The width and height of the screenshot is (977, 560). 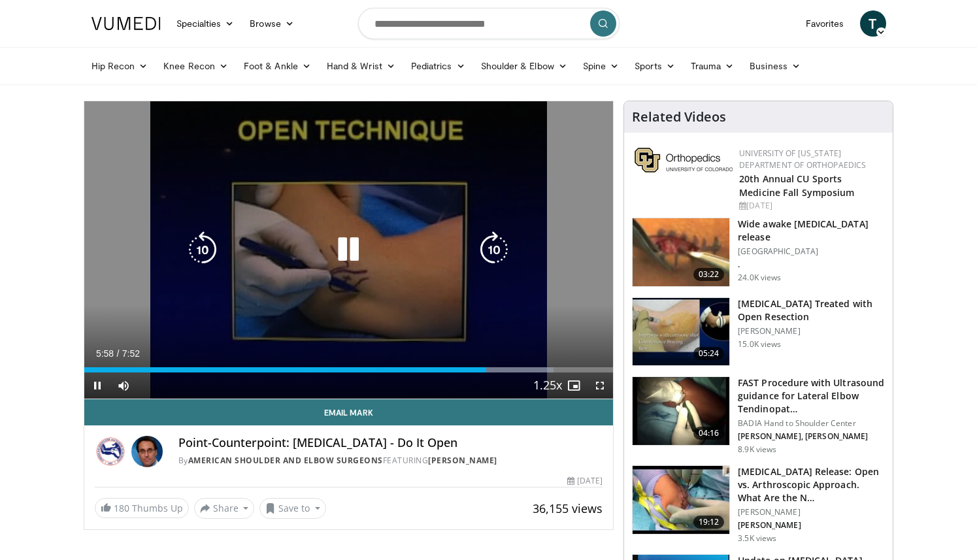 What do you see at coordinates (349, 412) in the screenshot?
I see `a: Email Mark` at bounding box center [349, 412].